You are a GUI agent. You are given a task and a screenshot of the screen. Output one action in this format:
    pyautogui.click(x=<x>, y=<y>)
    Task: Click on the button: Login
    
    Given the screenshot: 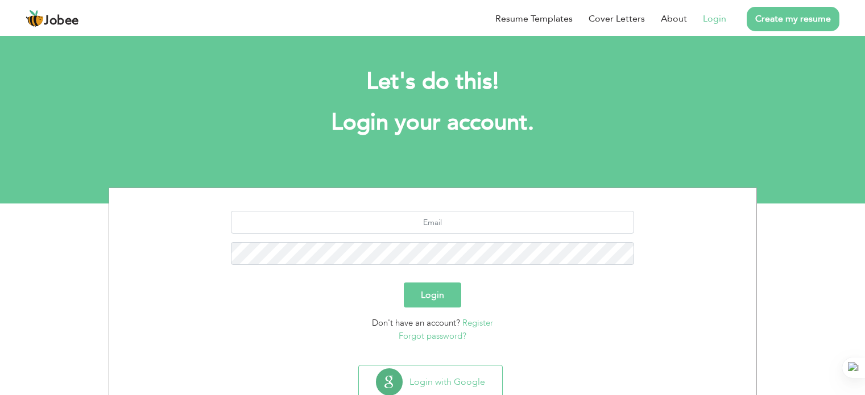 What is the action you would take?
    pyautogui.click(x=432, y=295)
    